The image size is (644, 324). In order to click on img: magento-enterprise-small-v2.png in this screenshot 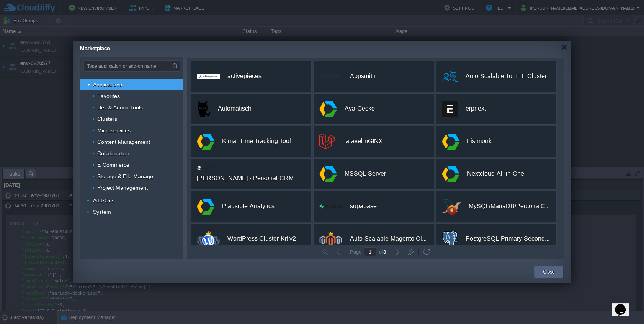, I will do `click(331, 239)`.